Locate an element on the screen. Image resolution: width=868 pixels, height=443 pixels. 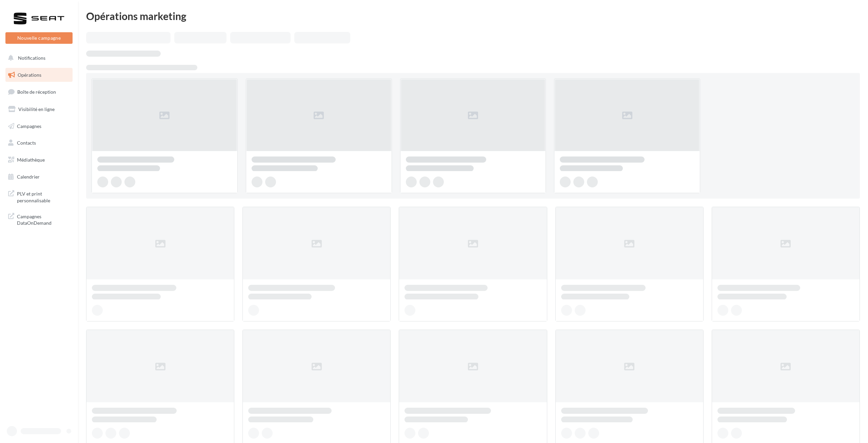
a: Campagnes is located at coordinates (39, 127).